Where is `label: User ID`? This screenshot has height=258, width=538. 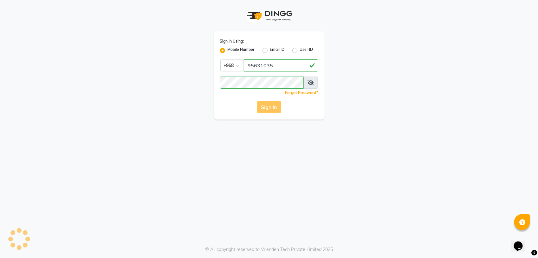
label: User ID is located at coordinates (307, 50).